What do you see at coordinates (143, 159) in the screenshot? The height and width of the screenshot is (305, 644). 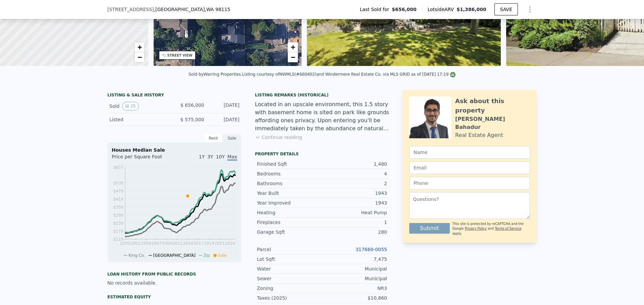 I see `div: Price per Square Foot` at bounding box center [143, 159].